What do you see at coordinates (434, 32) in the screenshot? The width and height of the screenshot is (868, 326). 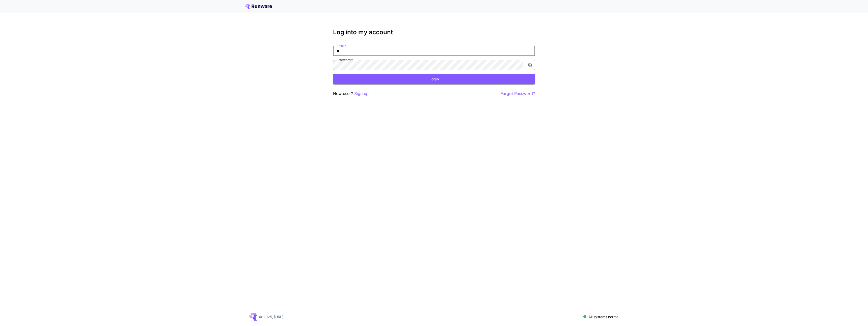 I see `h3: Log into my account` at bounding box center [434, 32].